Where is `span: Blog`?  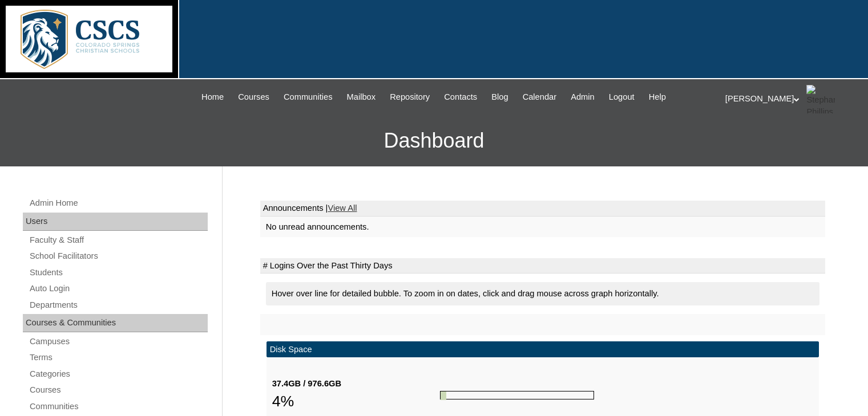
span: Blog is located at coordinates (499, 97).